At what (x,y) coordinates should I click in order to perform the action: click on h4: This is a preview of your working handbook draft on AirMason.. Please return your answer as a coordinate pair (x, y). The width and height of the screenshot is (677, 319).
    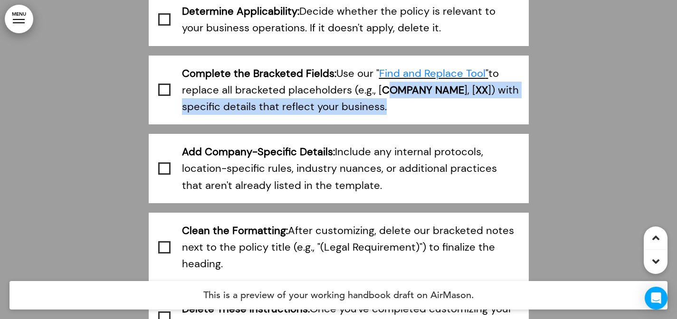
    Looking at the image, I should click on (338, 295).